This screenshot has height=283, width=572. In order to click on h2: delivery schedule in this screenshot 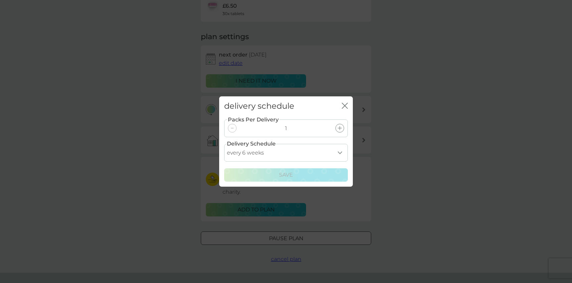, I will do `click(259, 106)`.